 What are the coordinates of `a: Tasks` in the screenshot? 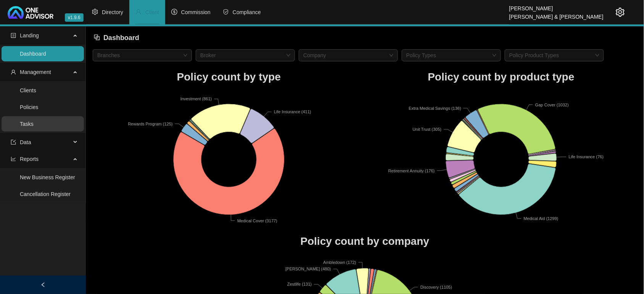 It's located at (27, 124).